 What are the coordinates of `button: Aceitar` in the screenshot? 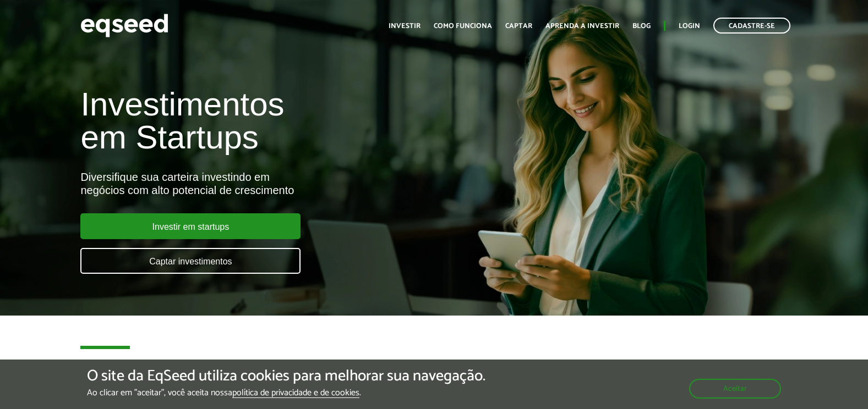 It's located at (735, 389).